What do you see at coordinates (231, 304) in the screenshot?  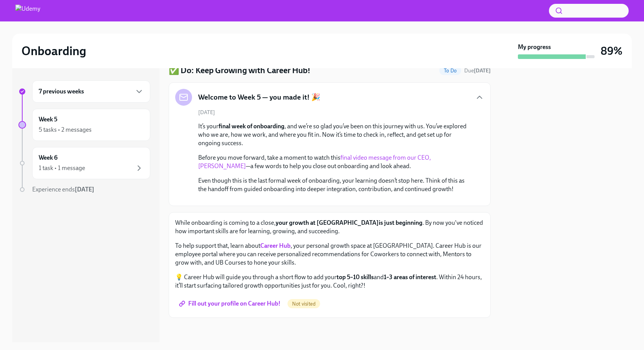 I see `span: Fill out your profile on Career Hub!` at bounding box center [231, 304].